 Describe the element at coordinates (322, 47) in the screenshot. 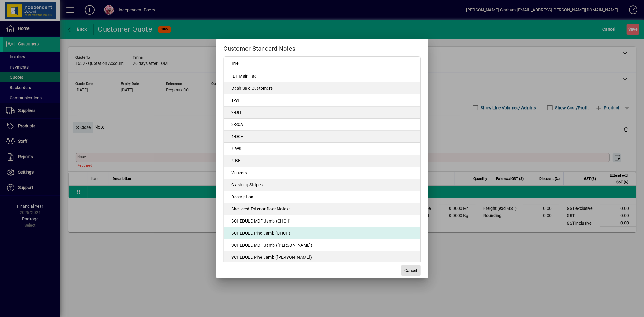

I see `h2: Customer Standard Notes` at that location.